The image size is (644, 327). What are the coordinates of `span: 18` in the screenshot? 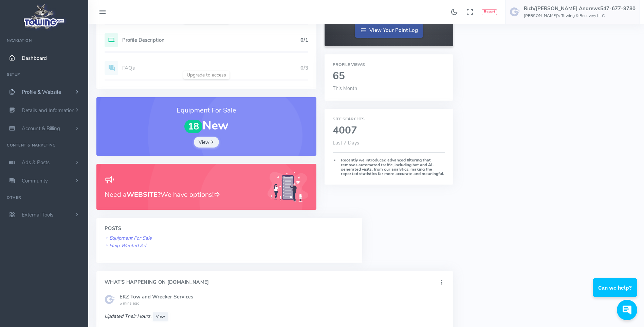 It's located at (194, 126).